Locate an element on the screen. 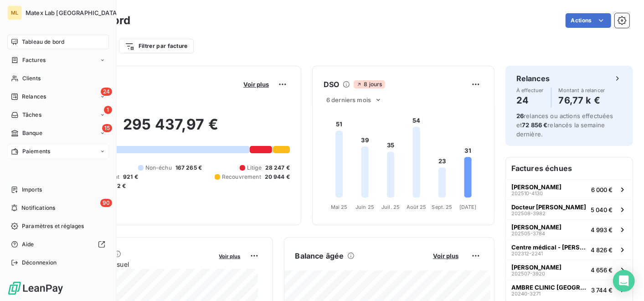  span: relances ou actions effectuées et relancés la semaine dernière. is located at coordinates (564, 125).